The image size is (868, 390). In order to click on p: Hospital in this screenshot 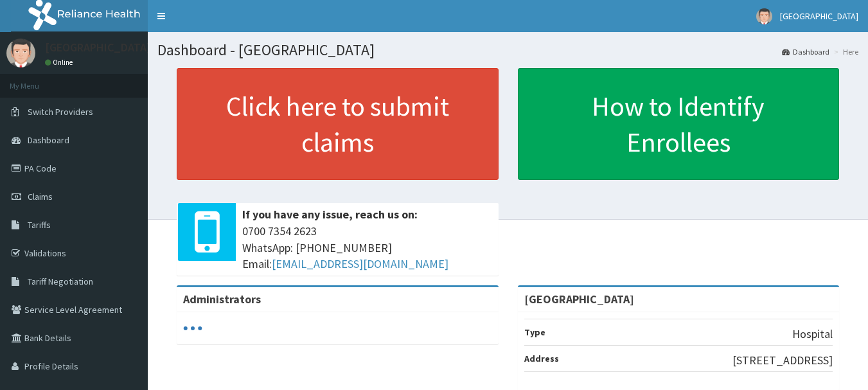, I will do `click(812, 334)`.